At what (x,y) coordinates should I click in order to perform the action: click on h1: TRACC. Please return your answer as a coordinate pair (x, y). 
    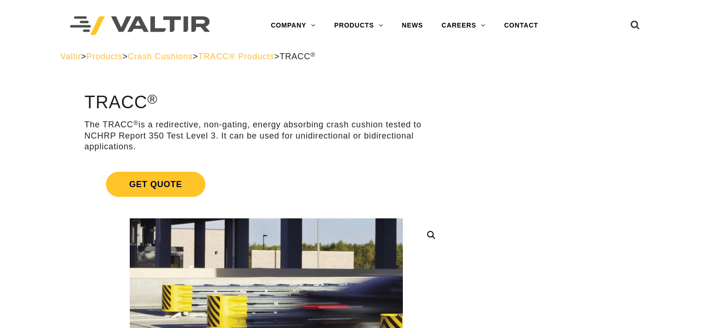
    Looking at the image, I should click on (266, 103).